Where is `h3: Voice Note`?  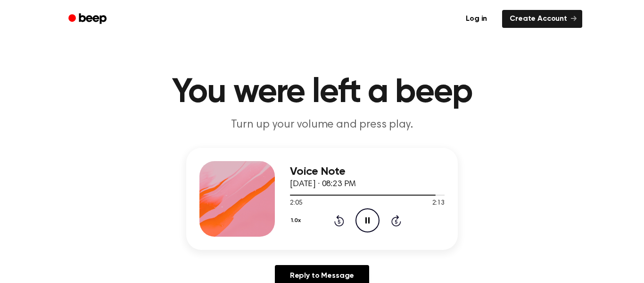
h3: Voice Note is located at coordinates (367, 171).